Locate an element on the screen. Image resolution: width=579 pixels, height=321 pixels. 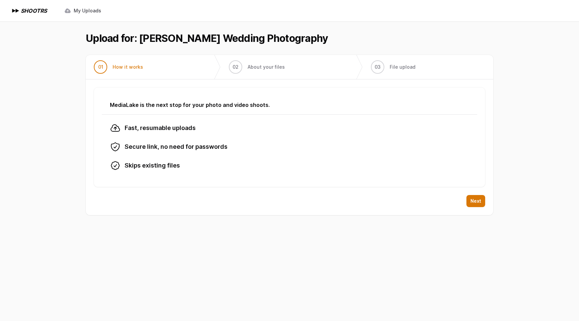
span: Secure link, no need for passwords is located at coordinates (176, 147).